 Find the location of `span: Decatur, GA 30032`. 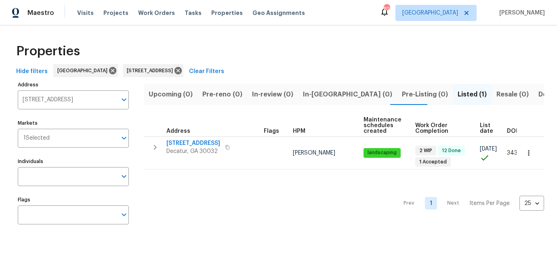

span: Decatur, GA 30032 is located at coordinates (193, 152).